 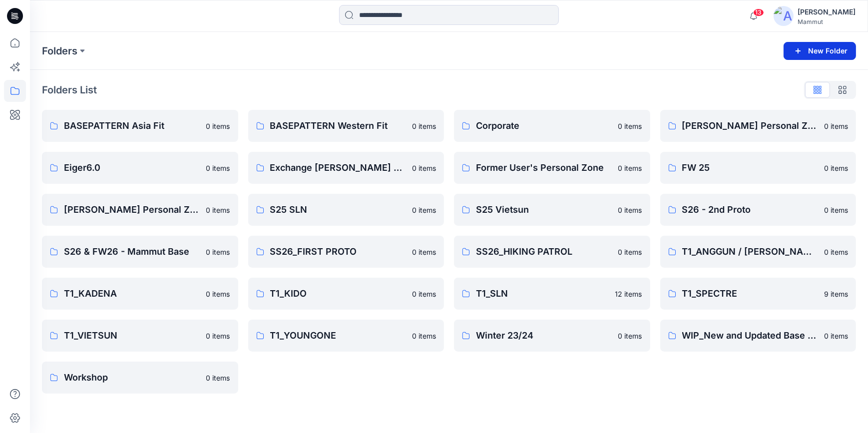 I want to click on p: Winter 23/24, so click(x=544, y=335).